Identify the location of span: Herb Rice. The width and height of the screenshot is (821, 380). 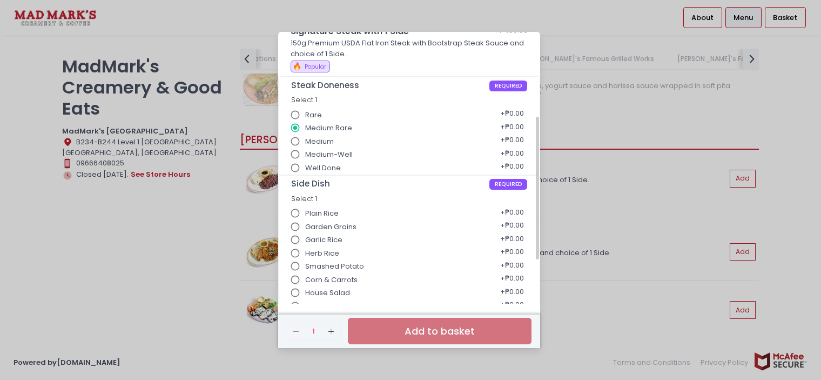
(322, 253).